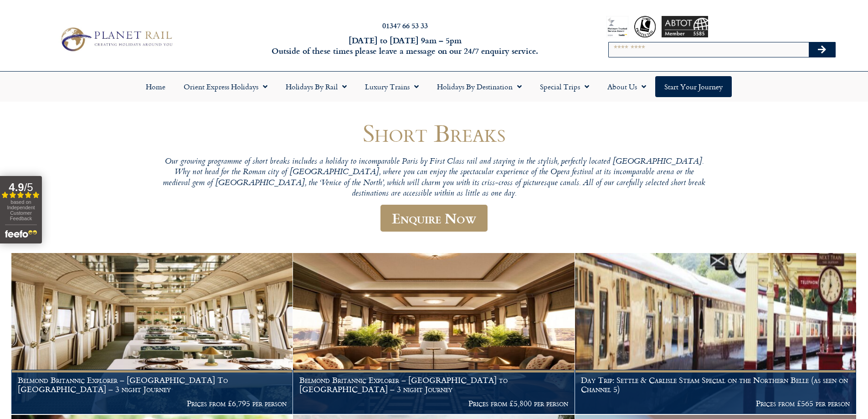 The height and width of the screenshot is (419, 868). I want to click on a: Holidays by Rail, so click(316, 87).